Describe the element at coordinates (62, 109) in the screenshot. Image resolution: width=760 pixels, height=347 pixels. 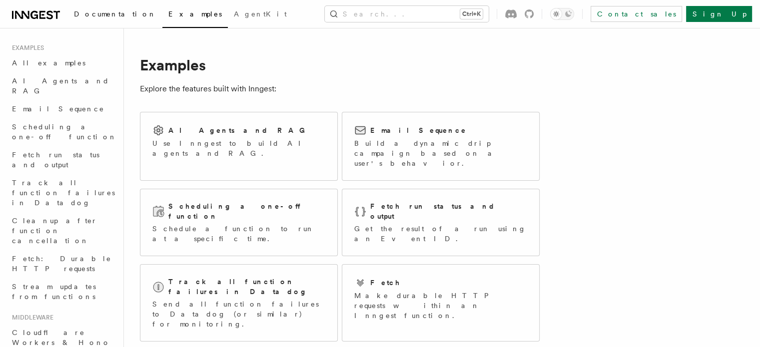
I see `a: Email Sequence` at that location.